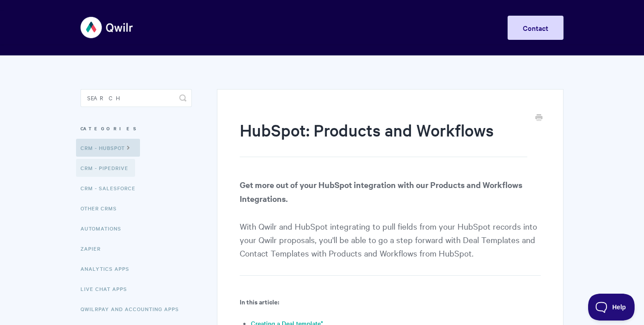  I want to click on a: Live Chat Apps, so click(107, 289).